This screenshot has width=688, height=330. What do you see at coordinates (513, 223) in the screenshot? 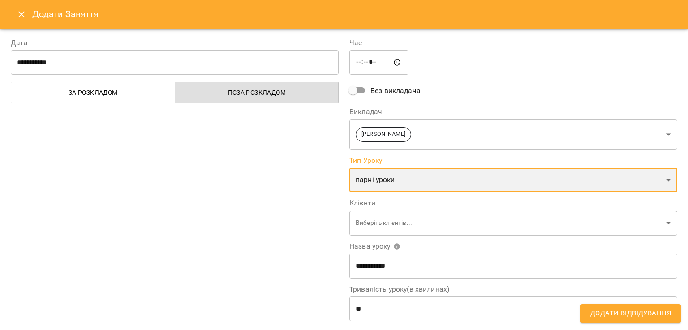
I see `div: Виберіть клієнтів...` at bounding box center [513, 223].